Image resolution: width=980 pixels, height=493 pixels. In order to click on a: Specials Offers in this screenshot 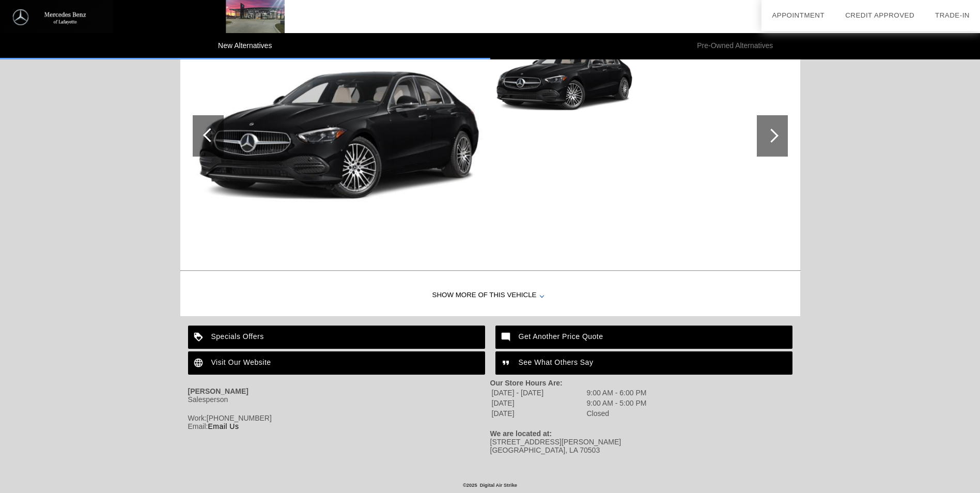, I will do `click(337, 337)`.